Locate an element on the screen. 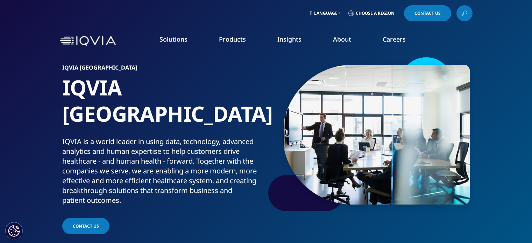 The width and height of the screenshot is (532, 243). img: 352_businessman-leading-meeting-in-conference-room.jpg is located at coordinates (376, 135).